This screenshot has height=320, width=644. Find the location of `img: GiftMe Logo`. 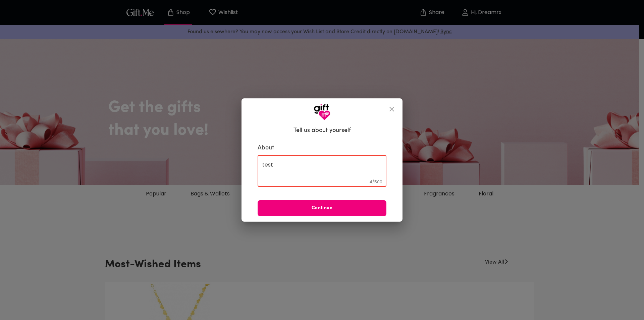

img: GiftMe Logo is located at coordinates (322, 112).